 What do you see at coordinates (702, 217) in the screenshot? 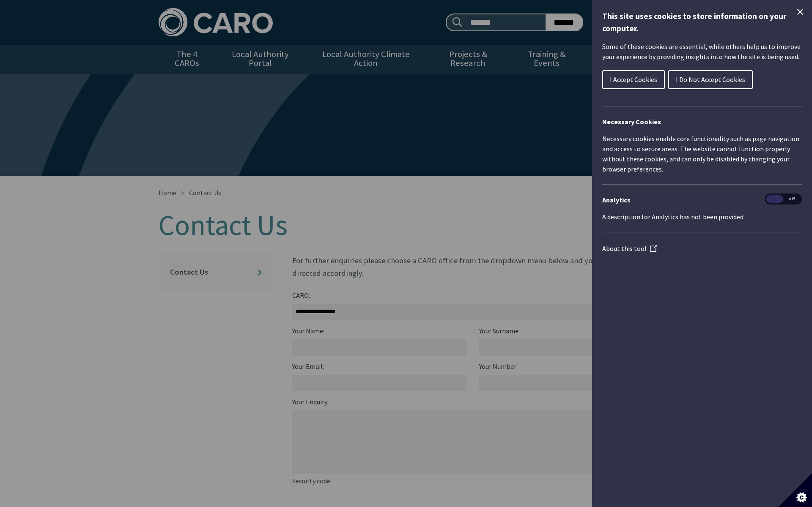
I see `p: A description for Analytics has not been provided.` at bounding box center [702, 217].